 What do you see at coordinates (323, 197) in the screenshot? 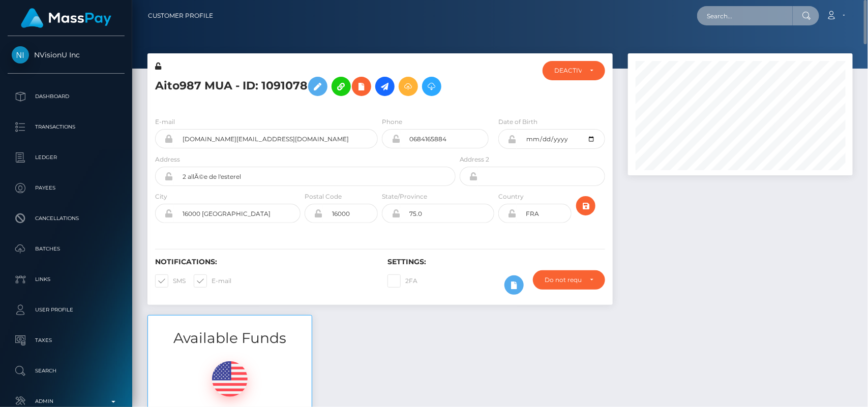
I see `label: Postal Code` at bounding box center [323, 197].